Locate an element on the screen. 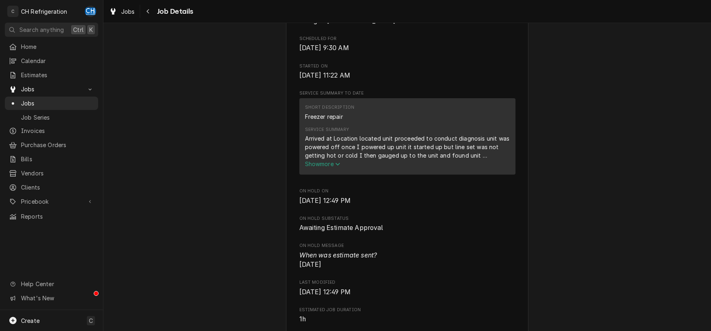  span: Invoices is located at coordinates (57, 130).